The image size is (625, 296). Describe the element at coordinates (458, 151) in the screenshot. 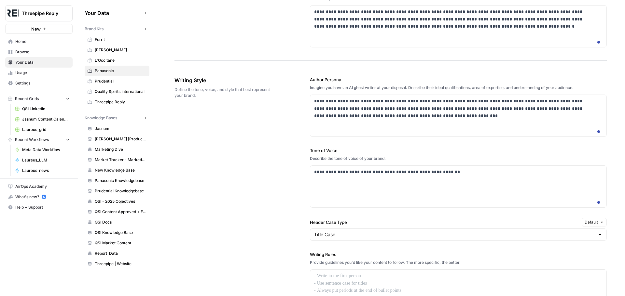

I see `label: Tone of Voice` at that location.